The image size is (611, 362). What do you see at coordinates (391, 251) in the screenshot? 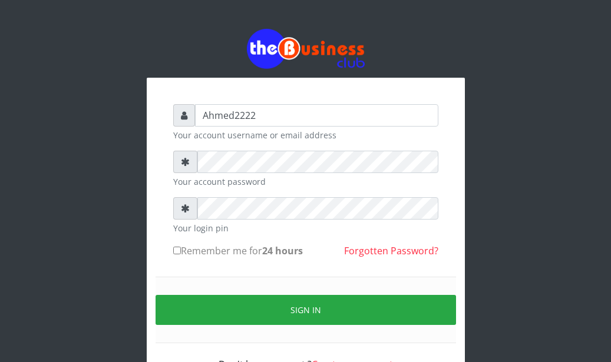
I see `a: Forgotten Password?` at bounding box center [391, 251].